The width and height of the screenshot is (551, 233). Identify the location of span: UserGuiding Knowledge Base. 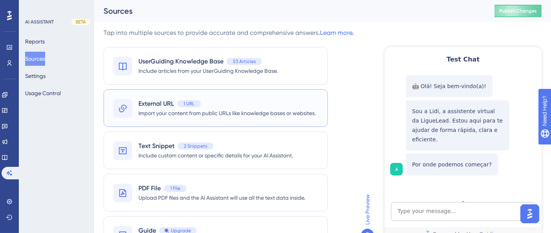
(181, 62).